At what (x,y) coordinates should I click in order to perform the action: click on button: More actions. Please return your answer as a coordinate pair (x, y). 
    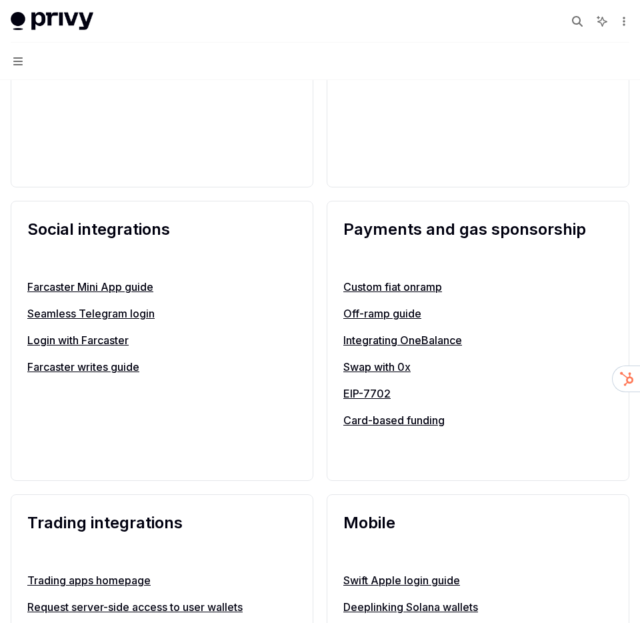
    Looking at the image, I should click on (623, 21).